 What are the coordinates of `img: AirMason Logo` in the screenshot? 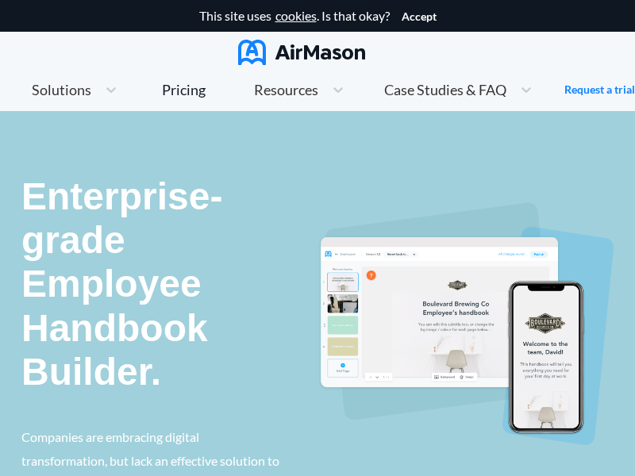 It's located at (302, 52).